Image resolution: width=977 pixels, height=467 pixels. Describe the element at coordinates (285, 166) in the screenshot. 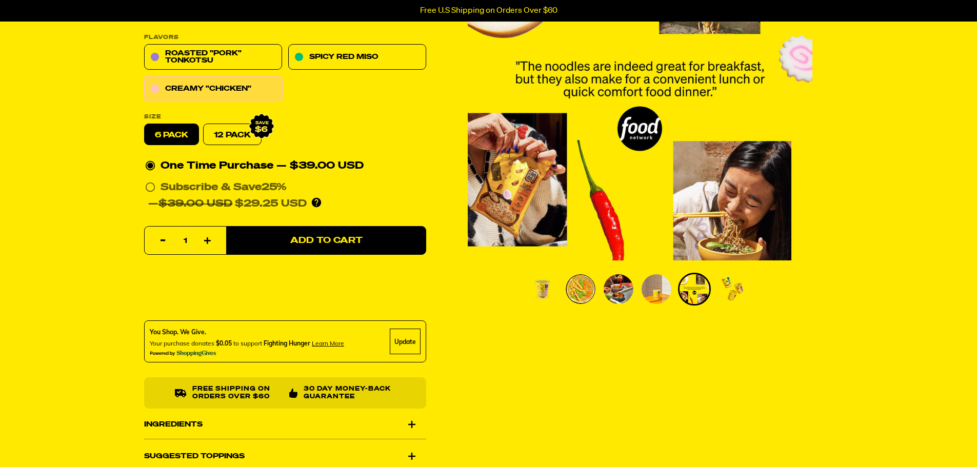

I see `div: One Time Purchase` at that location.